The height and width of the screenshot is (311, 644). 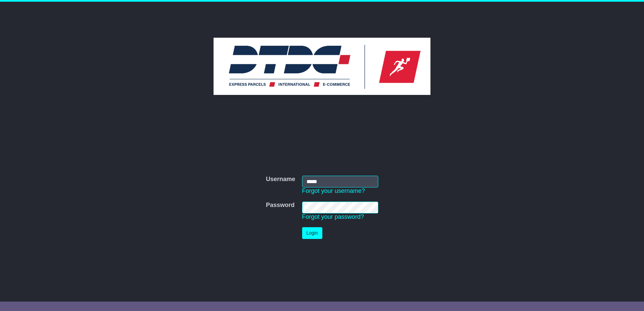 I want to click on a: Forgot your password?, so click(x=333, y=217).